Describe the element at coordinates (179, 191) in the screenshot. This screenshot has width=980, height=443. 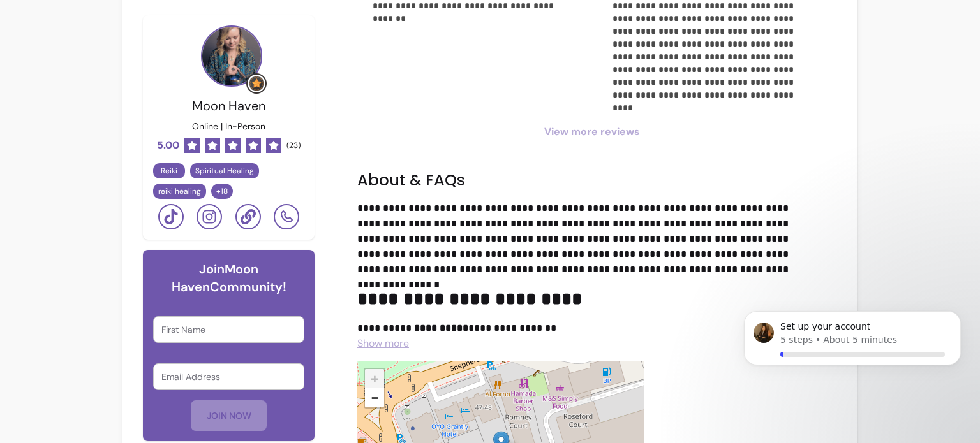
I see `span: reiki healing` at that location.